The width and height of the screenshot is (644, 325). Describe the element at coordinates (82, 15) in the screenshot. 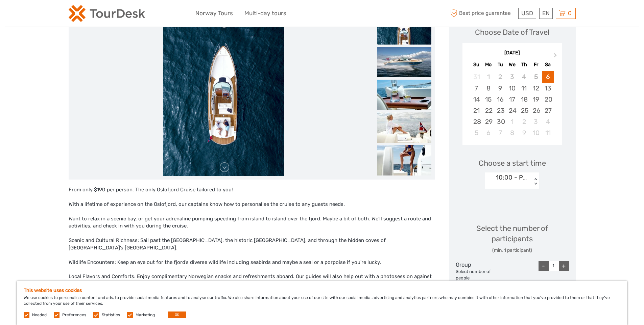

I see `button: Open LiveChat chat widget` at that location.